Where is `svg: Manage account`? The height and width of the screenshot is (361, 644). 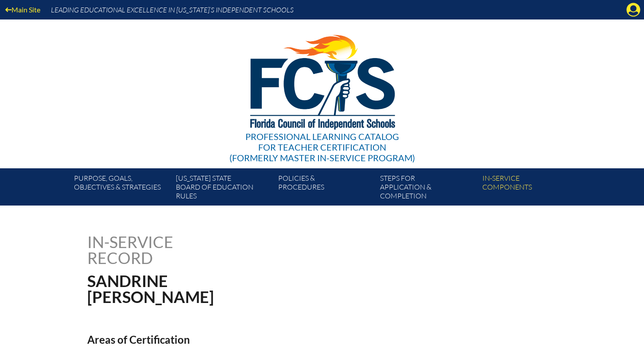 svg: Manage account is located at coordinates (633, 10).